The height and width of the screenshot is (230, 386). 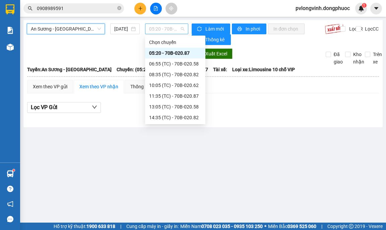 I want to click on span: down, so click(x=95, y=107).